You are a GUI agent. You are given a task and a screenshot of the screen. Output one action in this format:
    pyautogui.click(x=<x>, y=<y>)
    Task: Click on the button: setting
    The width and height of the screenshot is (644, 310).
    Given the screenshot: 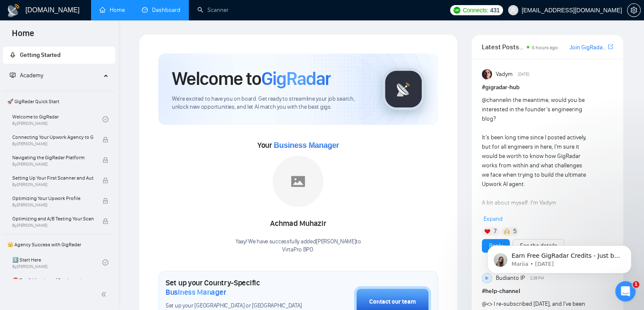 What is the action you would take?
    pyautogui.click(x=634, y=10)
    